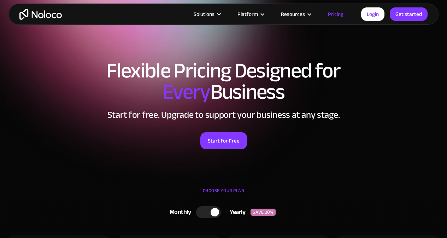 The height and width of the screenshot is (238, 447). Describe the element at coordinates (178, 212) in the screenshot. I see `div: Monthly` at that location.